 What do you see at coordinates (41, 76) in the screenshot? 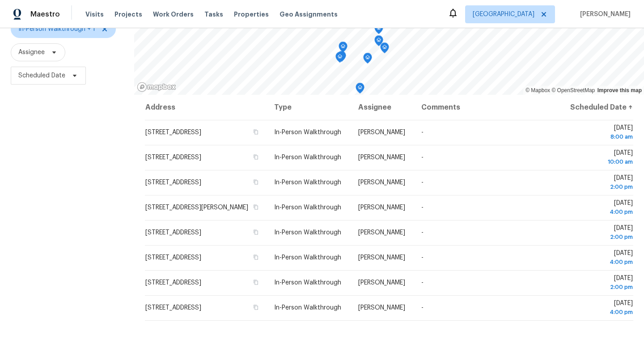
I see `span: Scheduled Date` at bounding box center [41, 76].